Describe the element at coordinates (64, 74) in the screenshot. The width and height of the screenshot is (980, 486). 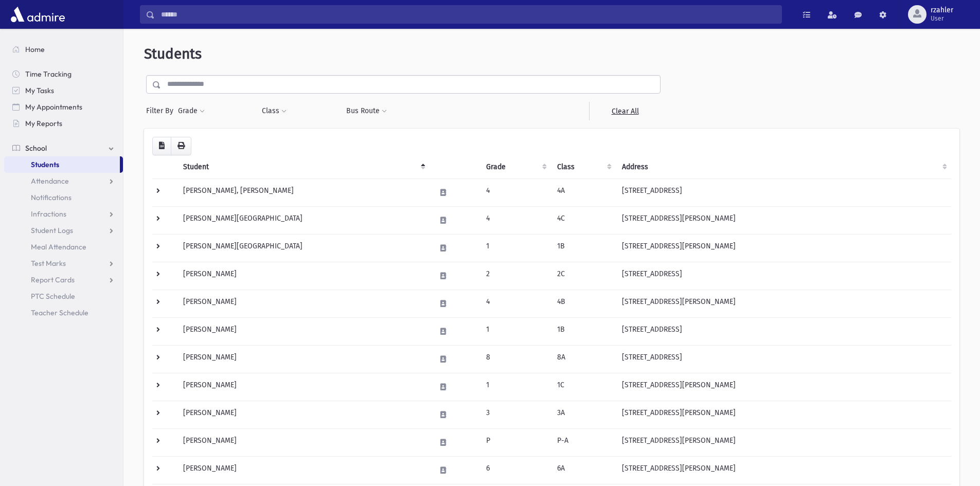
I see `a: Time Tracking` at that location.